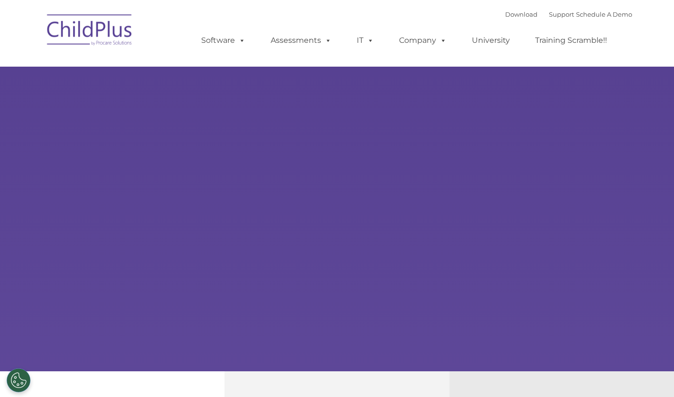  What do you see at coordinates (90, 31) in the screenshot?
I see `img: ChildPlus by Procare Solutions` at bounding box center [90, 31].